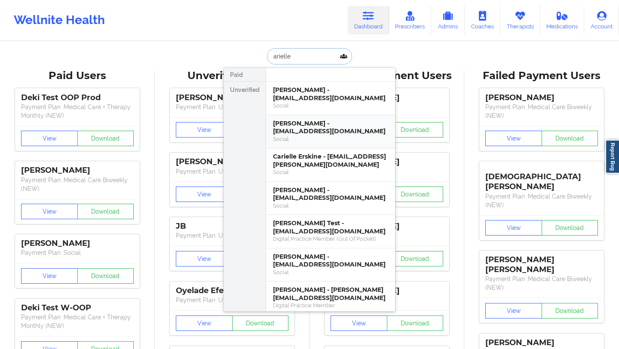 The image size is (619, 349). I want to click on a: Prescribers, so click(410, 20).